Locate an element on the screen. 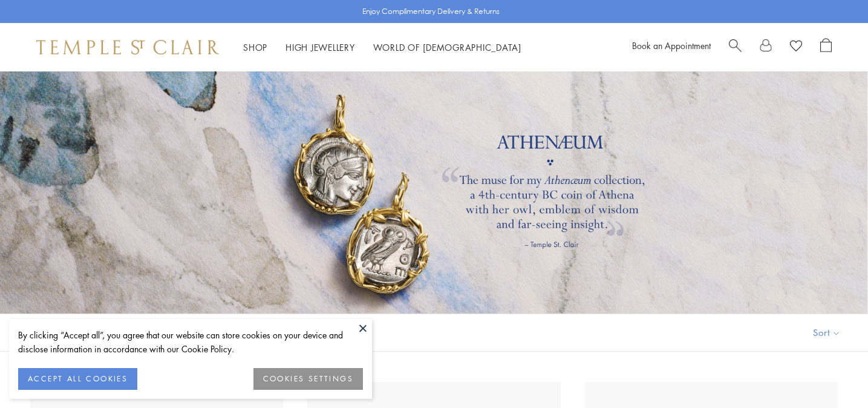 Image resolution: width=868 pixels, height=408 pixels. button: ACCEPT ALL COOKIES is located at coordinates (78, 378).